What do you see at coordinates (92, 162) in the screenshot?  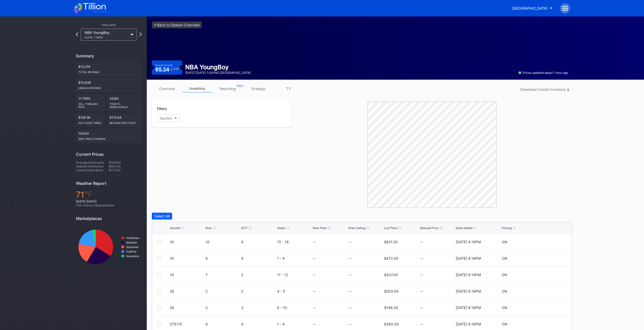 I see `div: Average ticket price` at bounding box center [92, 162].